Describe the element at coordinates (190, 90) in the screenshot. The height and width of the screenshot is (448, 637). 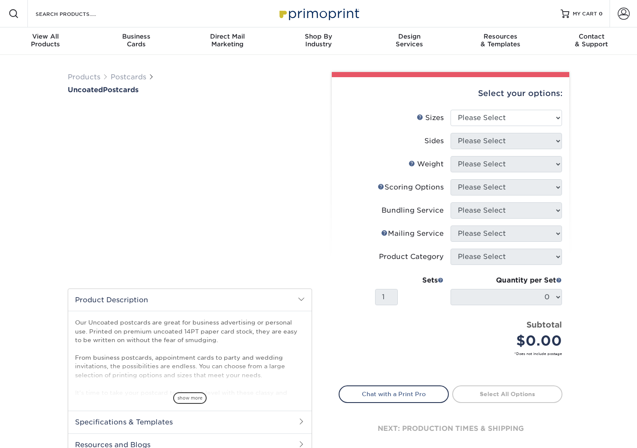
I see `a: UncoatedPostcards` at that location.